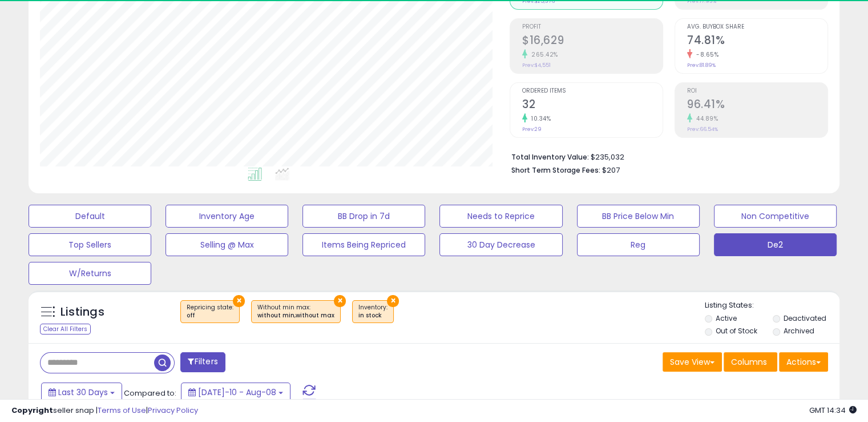 This screenshot has height=422, width=868. Describe the element at coordinates (364, 245) in the screenshot. I see `button: Items Being Repriced` at that location.